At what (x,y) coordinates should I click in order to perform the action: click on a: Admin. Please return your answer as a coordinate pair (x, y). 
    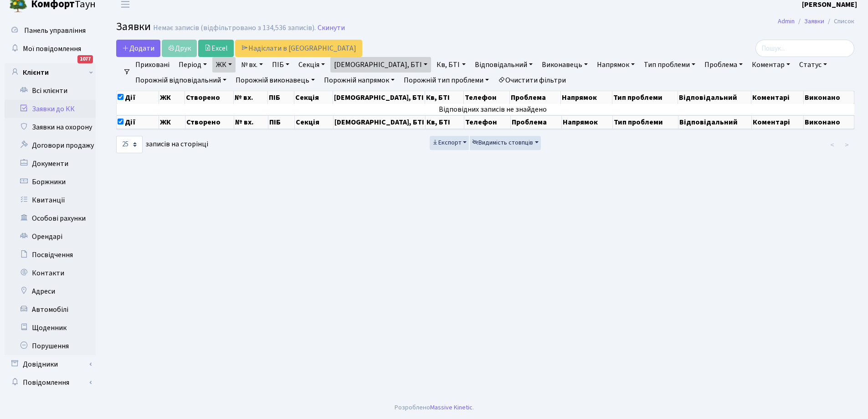
    Looking at the image, I should click on (786, 21).